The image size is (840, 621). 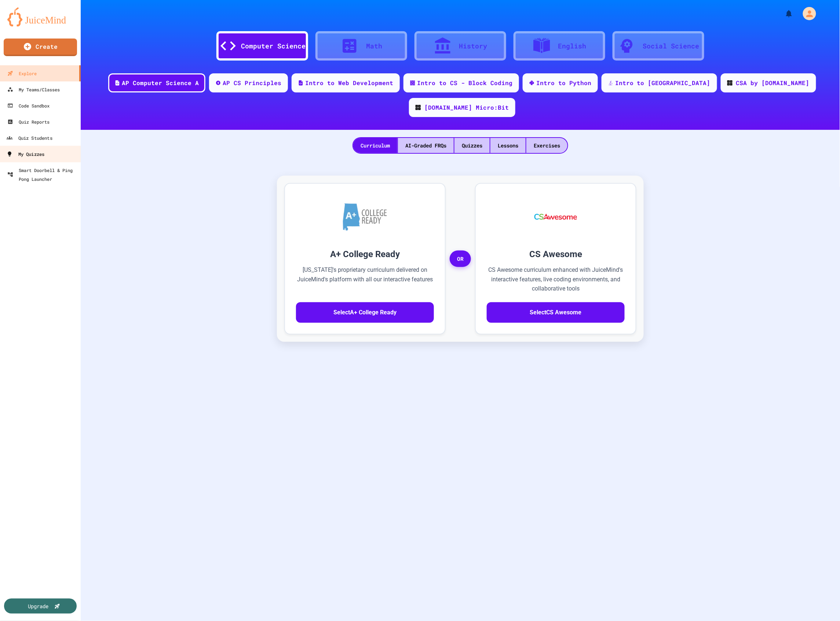 What do you see at coordinates (38, 605) in the screenshot?
I see `div: Upgrade` at bounding box center [38, 605].